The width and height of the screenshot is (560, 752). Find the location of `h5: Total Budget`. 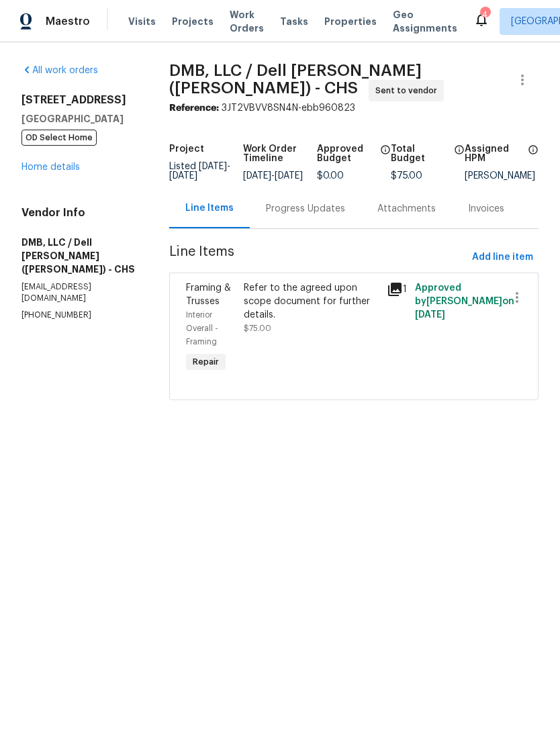

h5: Total Budget is located at coordinates (420, 154).